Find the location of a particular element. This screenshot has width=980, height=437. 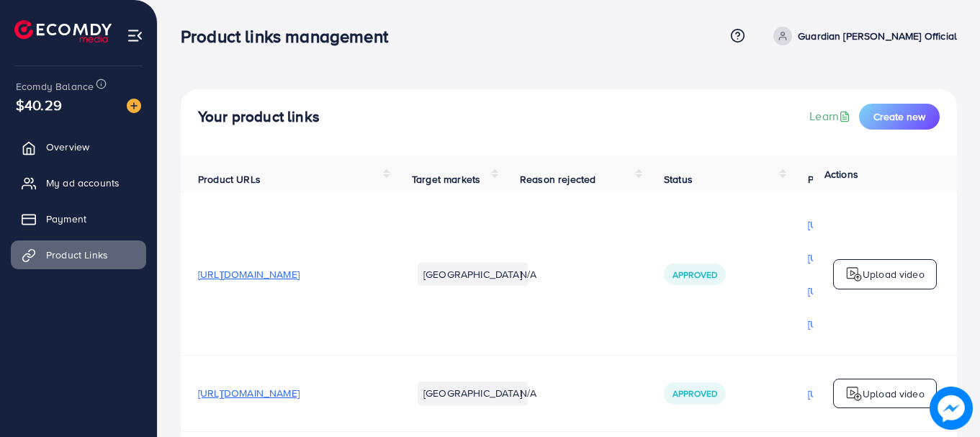

a: Overview is located at coordinates (78, 147).